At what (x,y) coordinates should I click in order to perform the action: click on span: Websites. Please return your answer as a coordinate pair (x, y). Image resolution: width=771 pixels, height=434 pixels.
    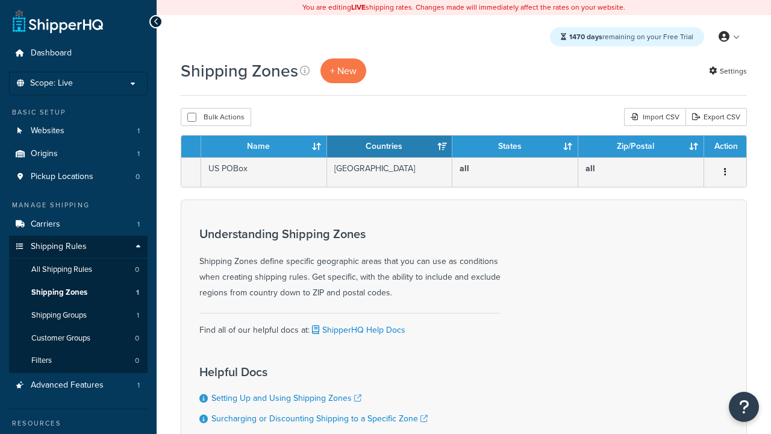
    Looking at the image, I should click on (48, 131).